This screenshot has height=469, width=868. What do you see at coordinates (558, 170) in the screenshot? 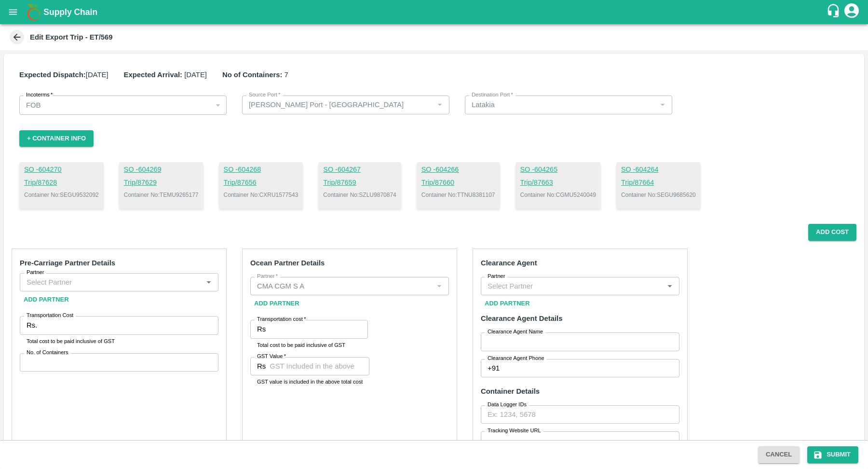
I see `a: SO -604265` at bounding box center [558, 170].